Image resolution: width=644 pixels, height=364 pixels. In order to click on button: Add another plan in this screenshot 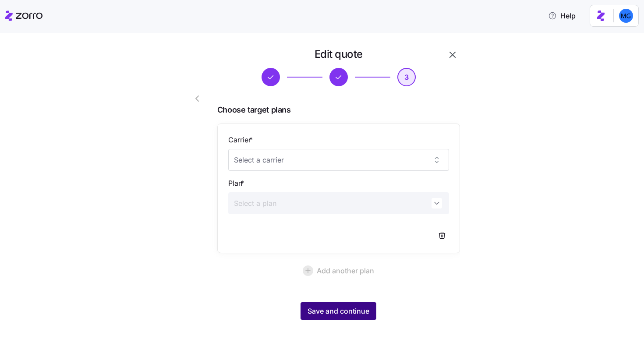, I will do `click(338, 271)`.